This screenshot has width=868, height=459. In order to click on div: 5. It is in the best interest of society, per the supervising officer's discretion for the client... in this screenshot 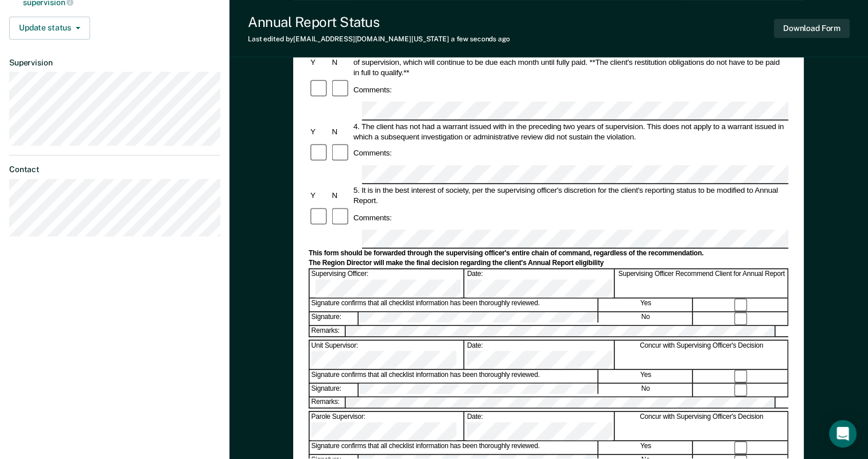, I will do `click(570, 196)`.